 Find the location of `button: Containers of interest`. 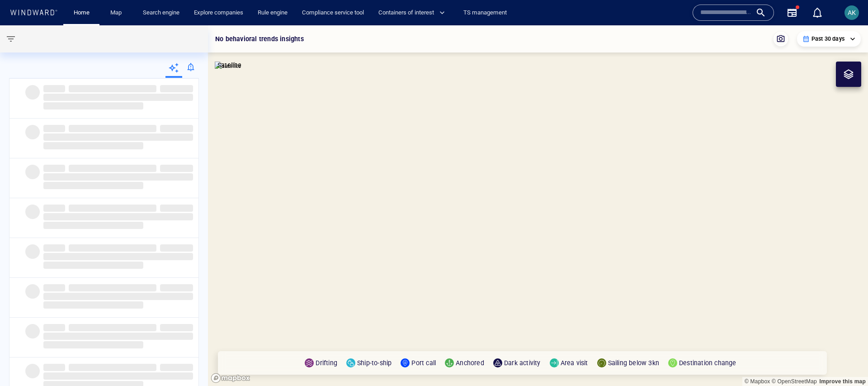

button: Containers of interest is located at coordinates (414, 13).